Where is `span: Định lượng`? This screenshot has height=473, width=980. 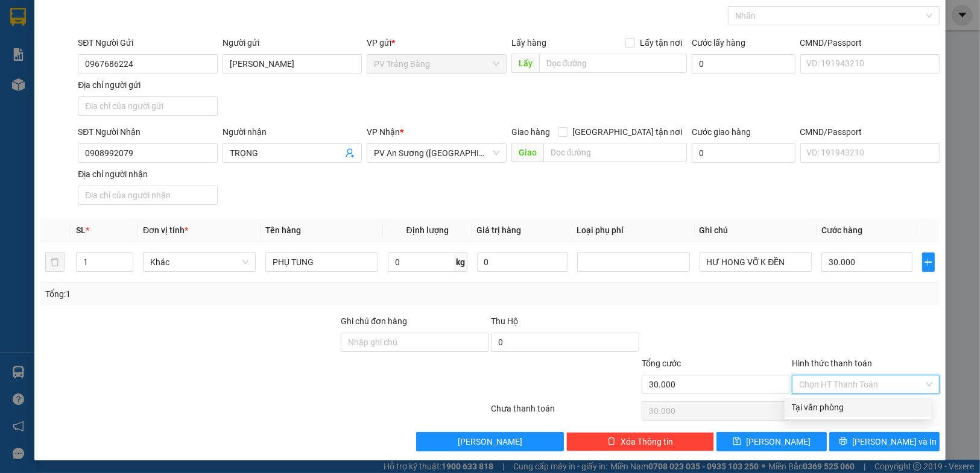
span: Định lượng is located at coordinates (428, 230).